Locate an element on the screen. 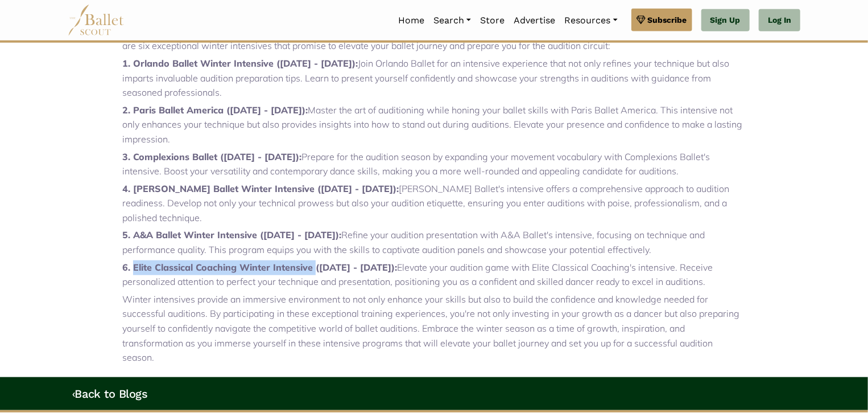 This screenshot has width=868, height=416. a: Log In is located at coordinates (779, 21).